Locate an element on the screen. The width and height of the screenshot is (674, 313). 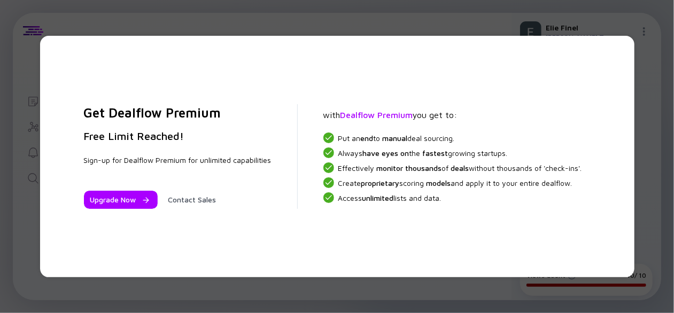
span: with you get to: is located at coordinates (390, 115).